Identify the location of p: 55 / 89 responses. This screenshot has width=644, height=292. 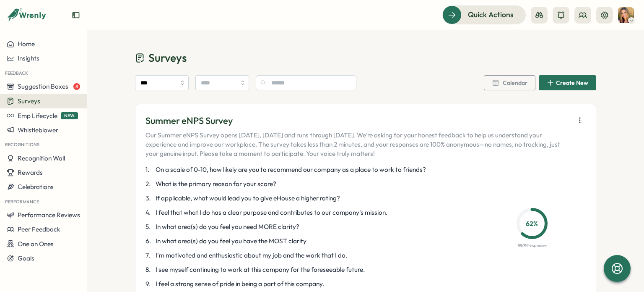
(532, 246).